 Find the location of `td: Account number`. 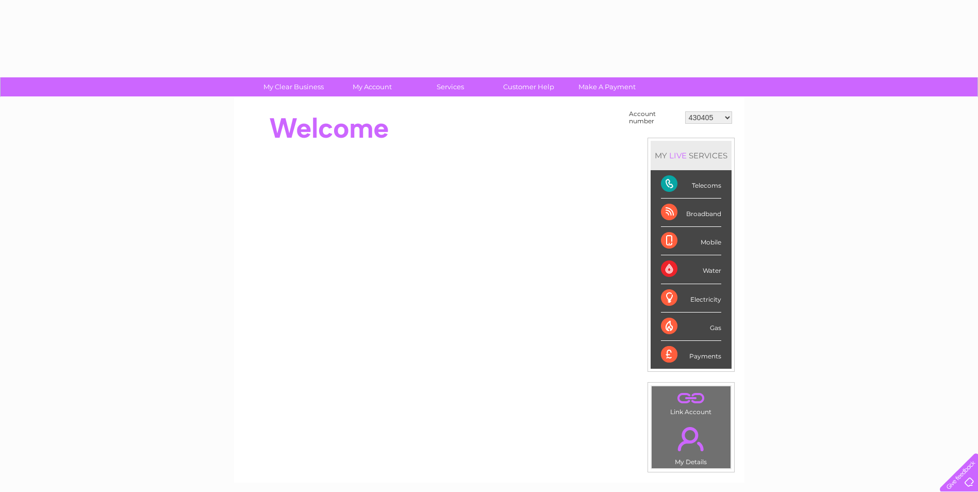

td: Account number is located at coordinates (654, 118).